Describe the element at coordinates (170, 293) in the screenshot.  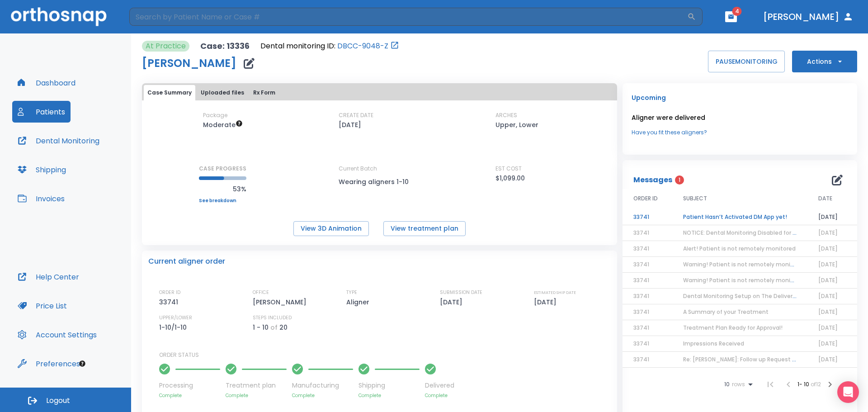
I see `p: ORDER ID` at that location.